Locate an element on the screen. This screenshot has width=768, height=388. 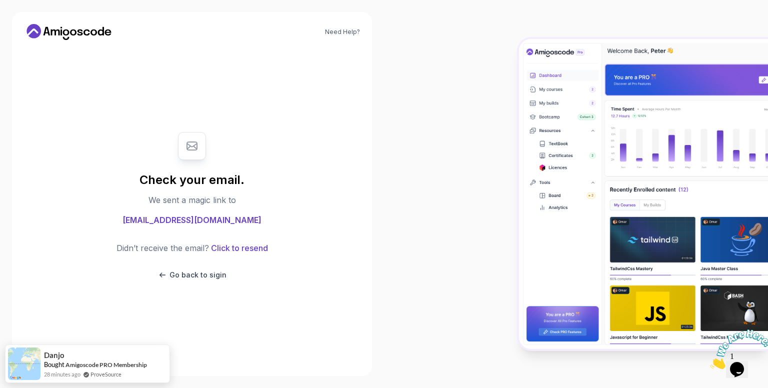
a: Home link is located at coordinates (69, 32).